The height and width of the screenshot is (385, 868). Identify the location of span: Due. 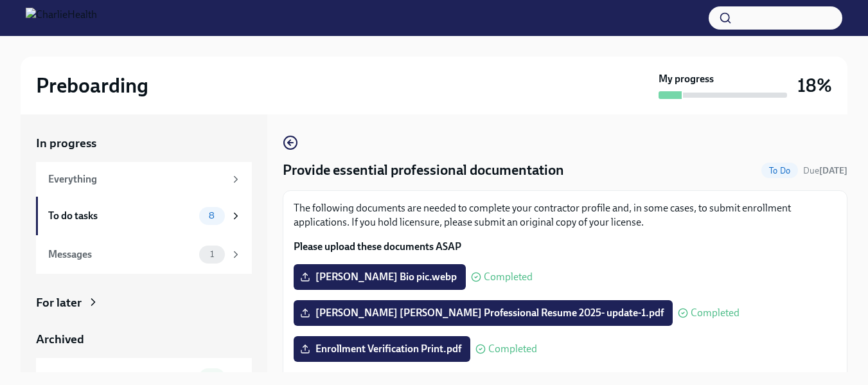
(825, 170).